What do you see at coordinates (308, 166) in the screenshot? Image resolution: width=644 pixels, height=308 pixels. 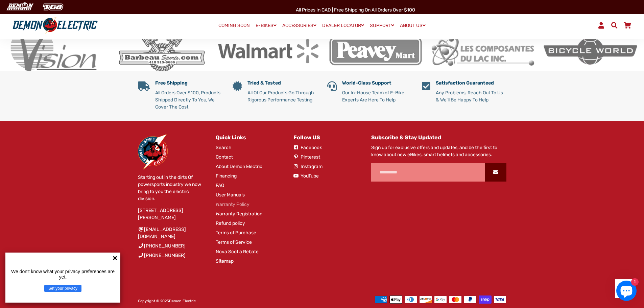 I see `a: Instagram` at bounding box center [308, 166].